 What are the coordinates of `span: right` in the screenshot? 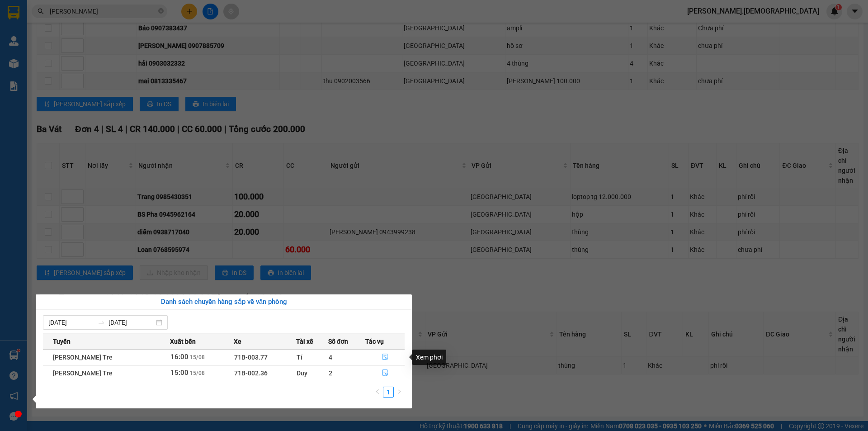 It's located at (399, 391).